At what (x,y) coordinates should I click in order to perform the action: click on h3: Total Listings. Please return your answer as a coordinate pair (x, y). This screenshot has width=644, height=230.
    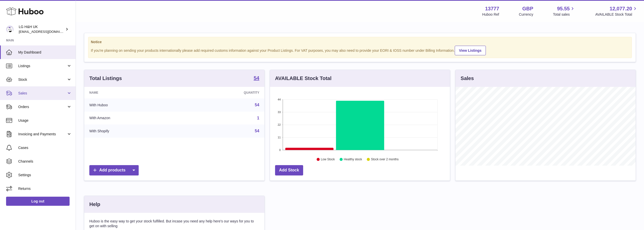
    Looking at the image, I should click on (105, 78).